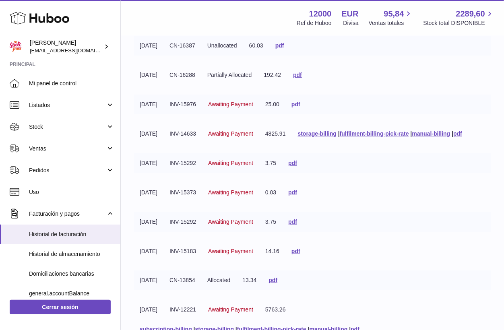 The width and height of the screenshot is (504, 330). Describe the element at coordinates (459, 18) in the screenshot. I see `a: 2289,60 Stock total DISPONIBLE` at that location.